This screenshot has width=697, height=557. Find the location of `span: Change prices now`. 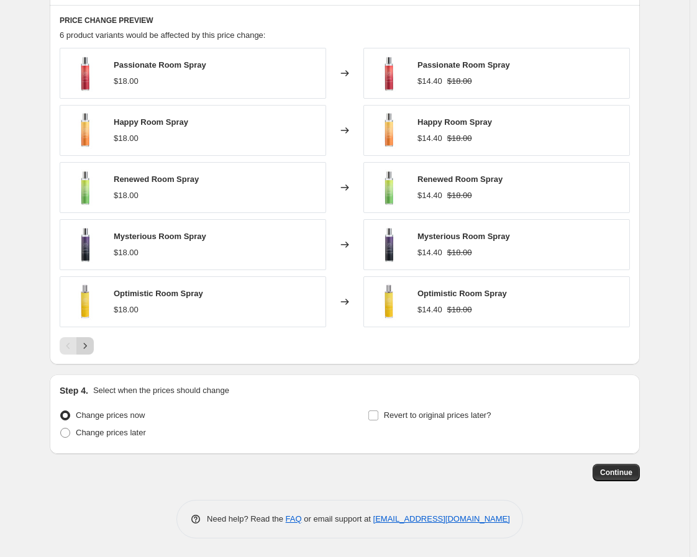

span: Change prices now is located at coordinates (110, 415).